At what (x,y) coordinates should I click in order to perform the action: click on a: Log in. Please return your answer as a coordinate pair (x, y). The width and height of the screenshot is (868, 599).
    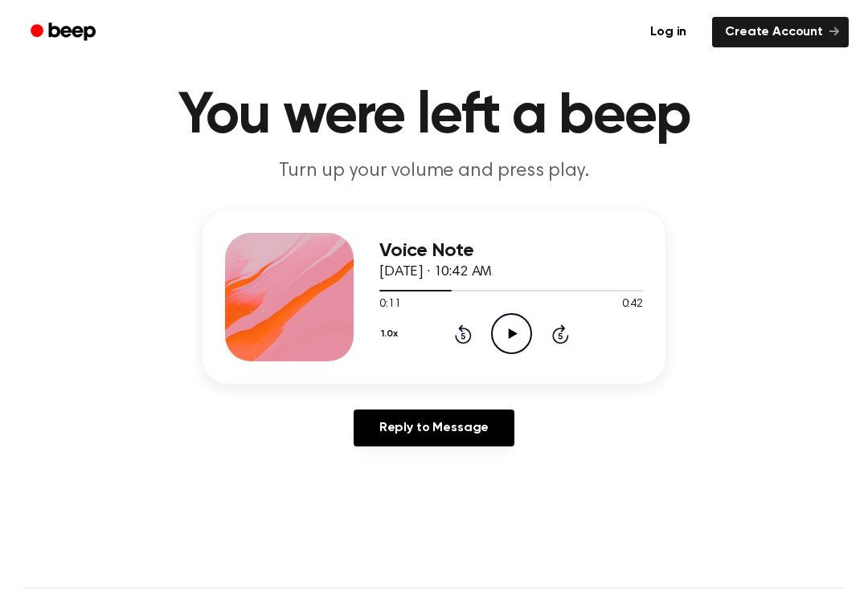
    Looking at the image, I should click on (668, 32).